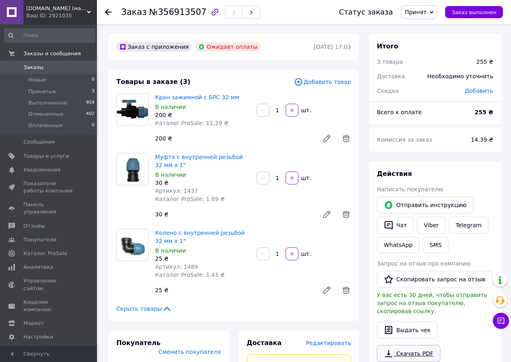  Describe the element at coordinates (46, 156) in the screenshot. I see `span: Товары и услуги` at that location.